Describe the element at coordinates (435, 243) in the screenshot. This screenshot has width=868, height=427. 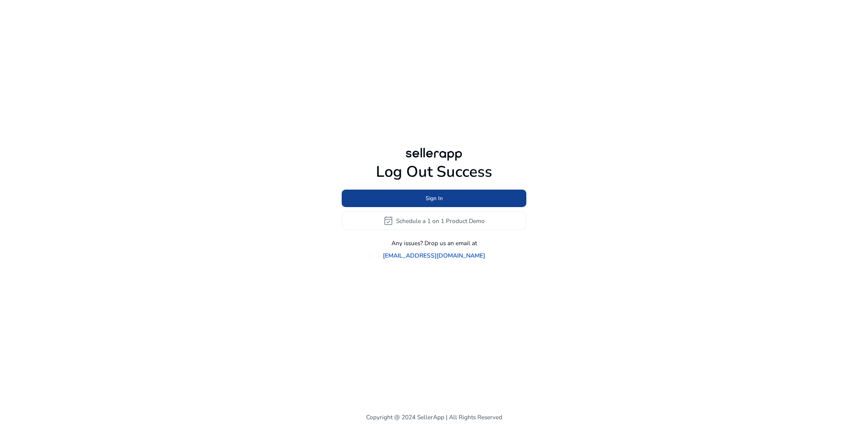
I see `p: Any issues? Drop us an email at` at that location.